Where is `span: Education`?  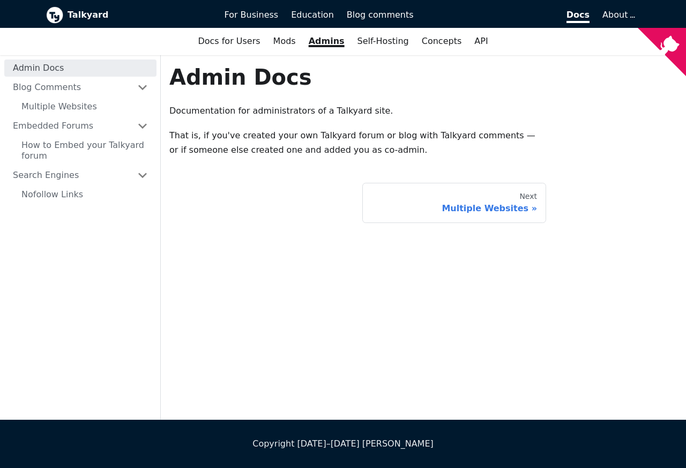 span: Education is located at coordinates (313, 14).